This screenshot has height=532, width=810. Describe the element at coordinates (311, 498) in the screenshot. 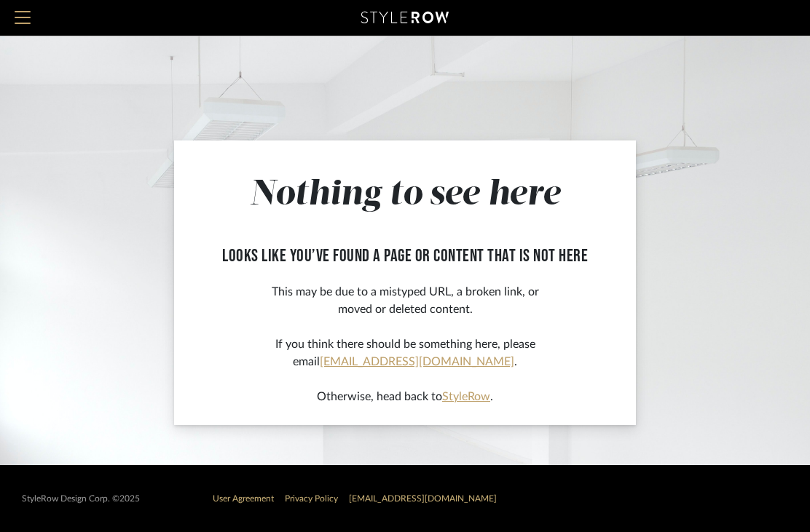

I see `a: Privacy Policy` at that location.